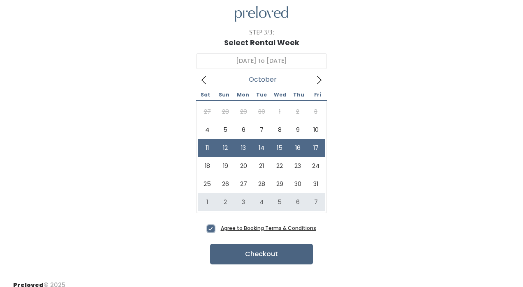 This screenshot has height=287, width=523. What do you see at coordinates (243, 130) in the screenshot?
I see `span: October 6, 2025` at bounding box center [243, 130].